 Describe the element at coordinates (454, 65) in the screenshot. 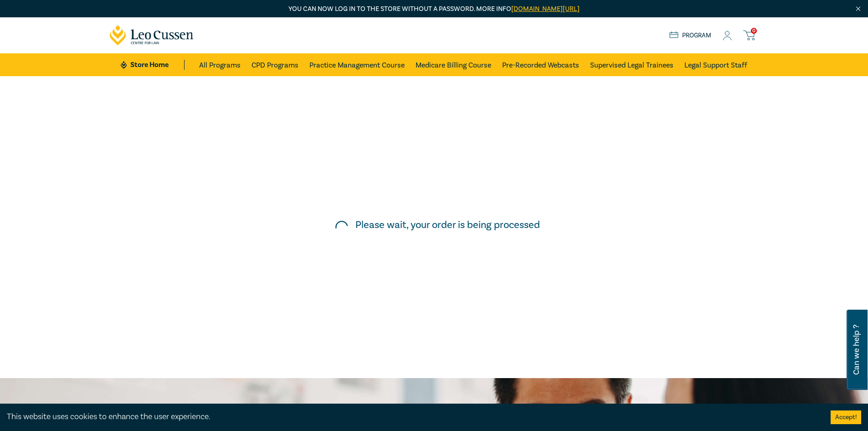

I see `a: Medicare Billing Course` at that location.